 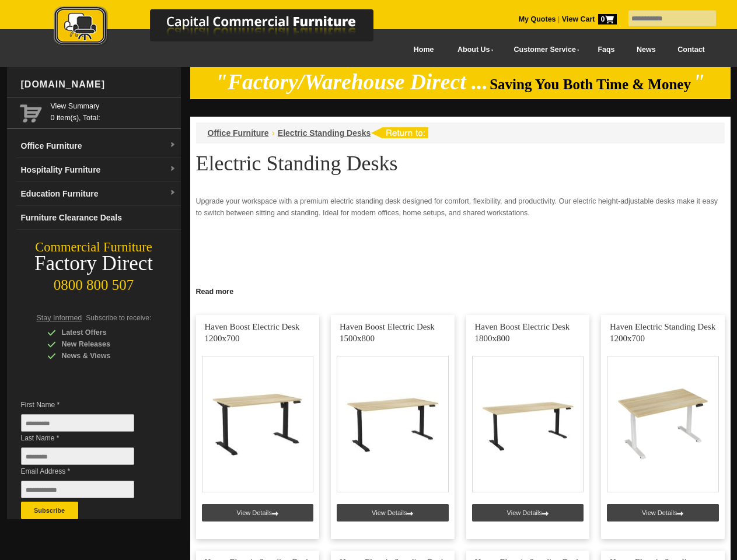 I want to click on em: "Factory/Warehouse Direct ..., so click(x=351, y=82).